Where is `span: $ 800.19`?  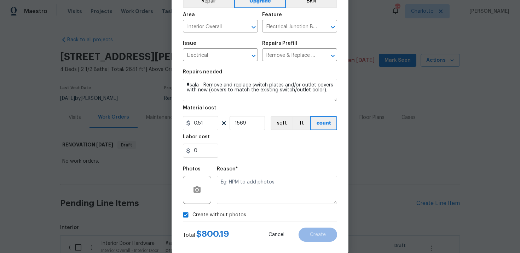
span: $ 800.19 is located at coordinates (212, 234).